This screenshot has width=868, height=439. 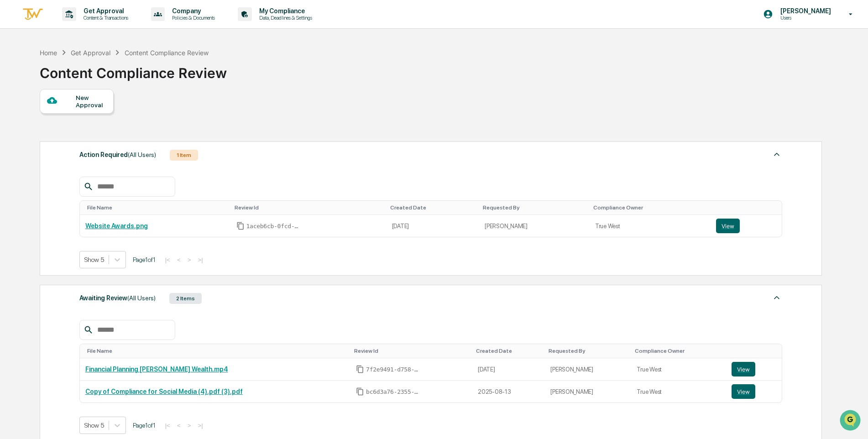 I want to click on span: Pylon, so click(x=101, y=158).